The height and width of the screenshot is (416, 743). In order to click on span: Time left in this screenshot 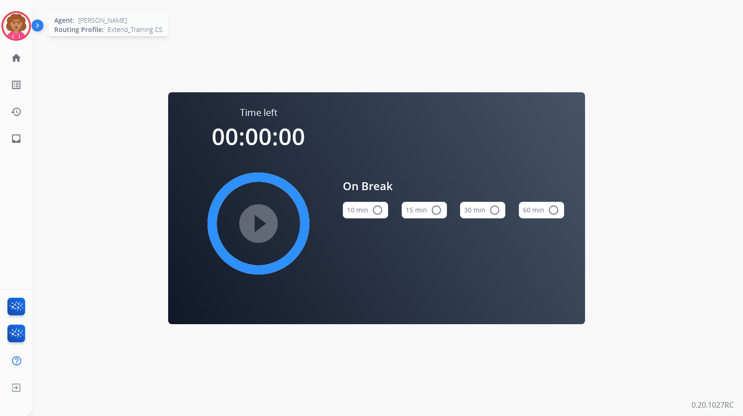, I will do `click(259, 113)`.